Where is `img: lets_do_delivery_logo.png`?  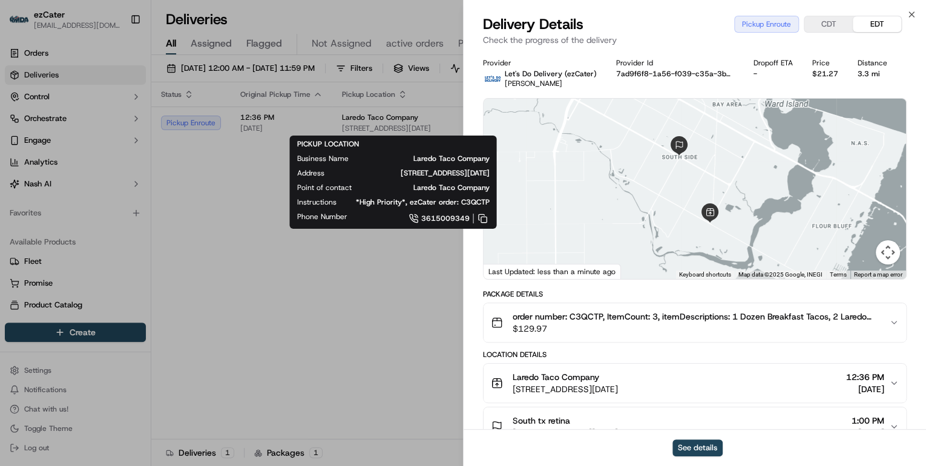 img: lets_do_delivery_logo.png is located at coordinates (493, 79).